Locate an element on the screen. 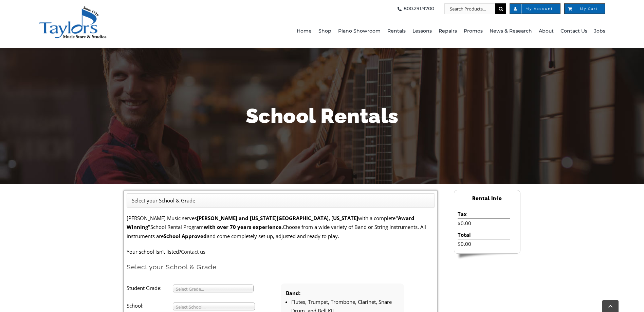 This screenshot has width=644, height=312. h1: School Rentals is located at coordinates (322, 116).